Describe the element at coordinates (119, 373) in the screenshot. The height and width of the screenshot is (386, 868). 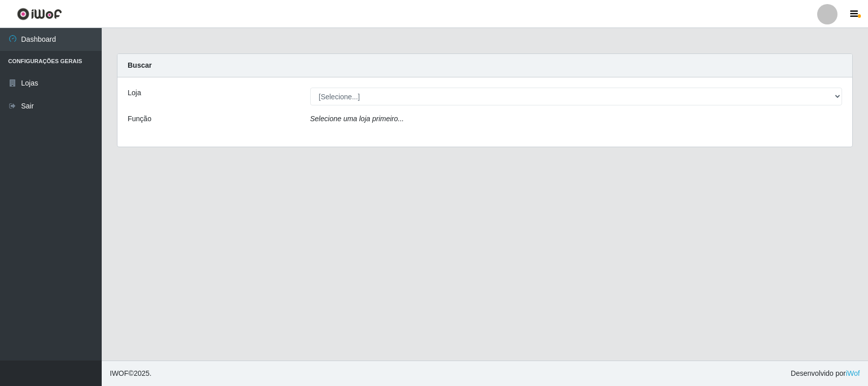
I see `span: IWOF` at that location.